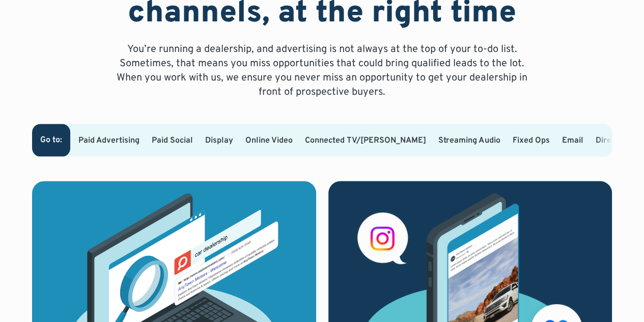 The height and width of the screenshot is (322, 644). I want to click on a: Email, so click(572, 141).